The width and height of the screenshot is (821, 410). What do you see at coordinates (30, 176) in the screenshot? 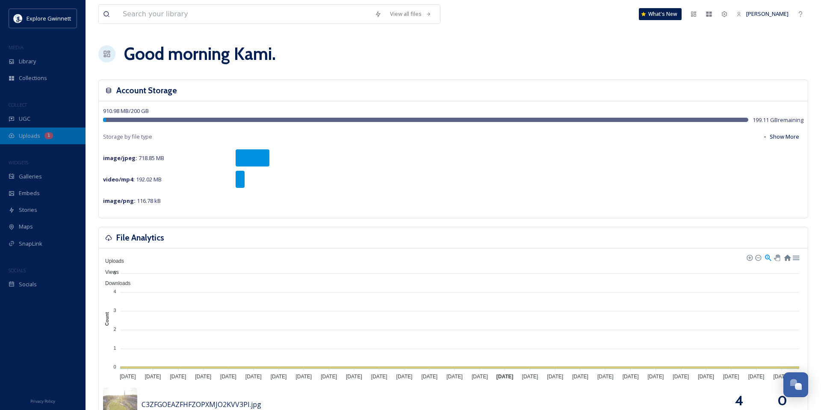
I see `span: Galleries` at bounding box center [30, 176].